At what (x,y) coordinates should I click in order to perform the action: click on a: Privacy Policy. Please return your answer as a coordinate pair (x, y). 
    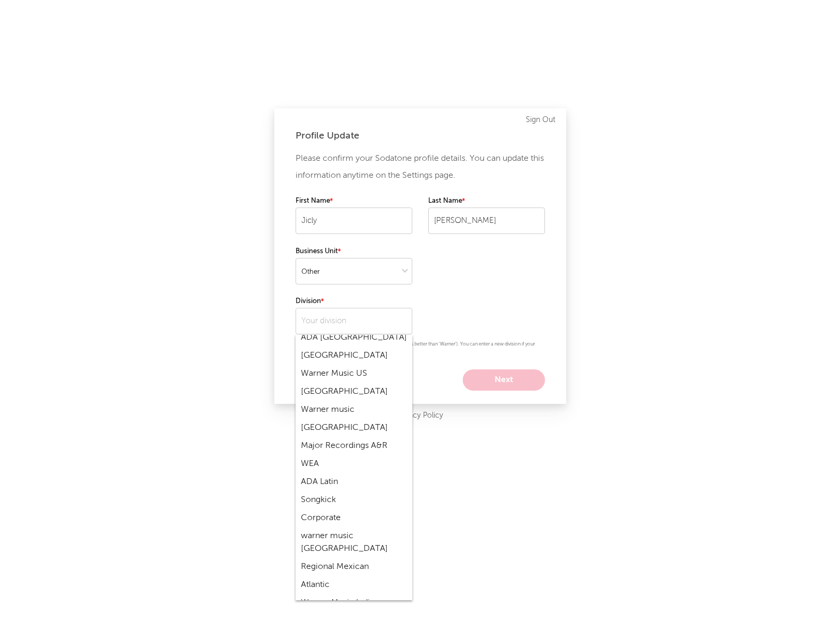
    Looking at the image, I should click on (420, 415).